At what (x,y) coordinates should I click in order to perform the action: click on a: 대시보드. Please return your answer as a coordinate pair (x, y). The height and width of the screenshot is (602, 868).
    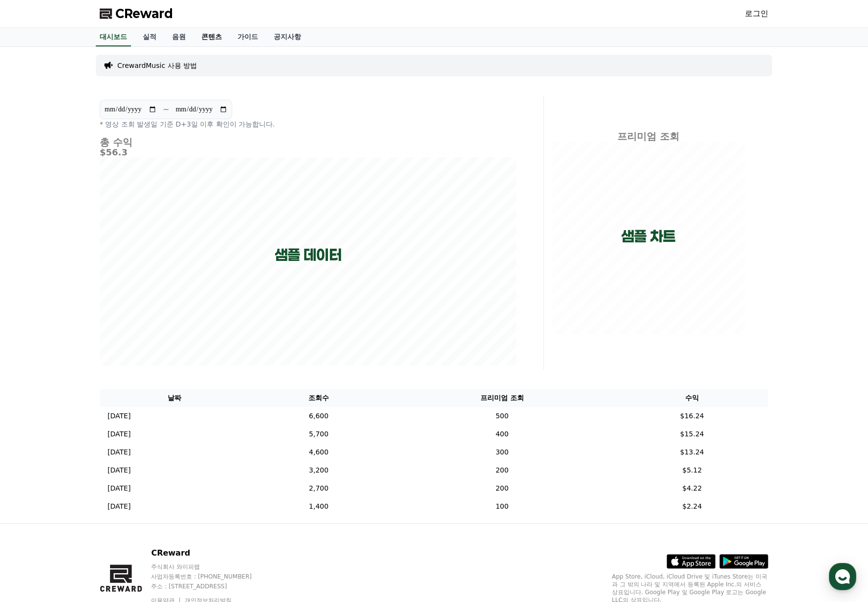
    Looking at the image, I should click on (113, 37).